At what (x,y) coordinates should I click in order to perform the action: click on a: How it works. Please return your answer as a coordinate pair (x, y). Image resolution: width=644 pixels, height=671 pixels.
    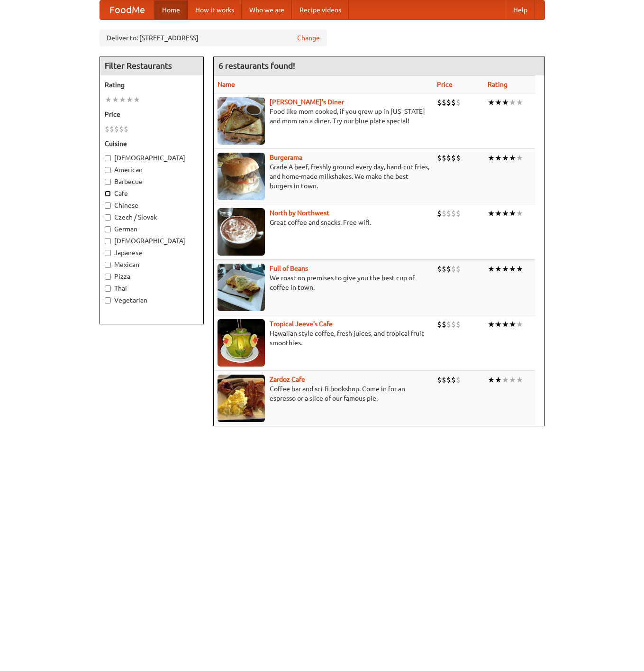
    Looking at the image, I should click on (215, 10).